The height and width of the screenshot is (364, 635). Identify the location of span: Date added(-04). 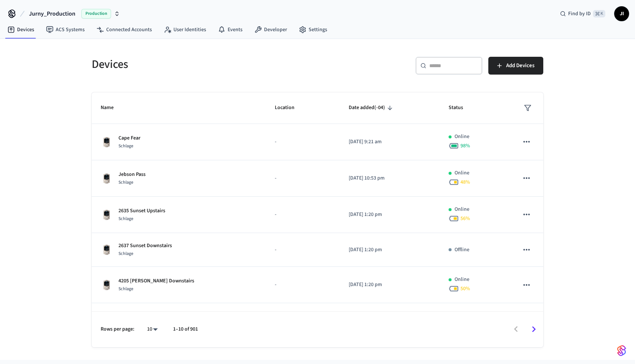
(372, 108).